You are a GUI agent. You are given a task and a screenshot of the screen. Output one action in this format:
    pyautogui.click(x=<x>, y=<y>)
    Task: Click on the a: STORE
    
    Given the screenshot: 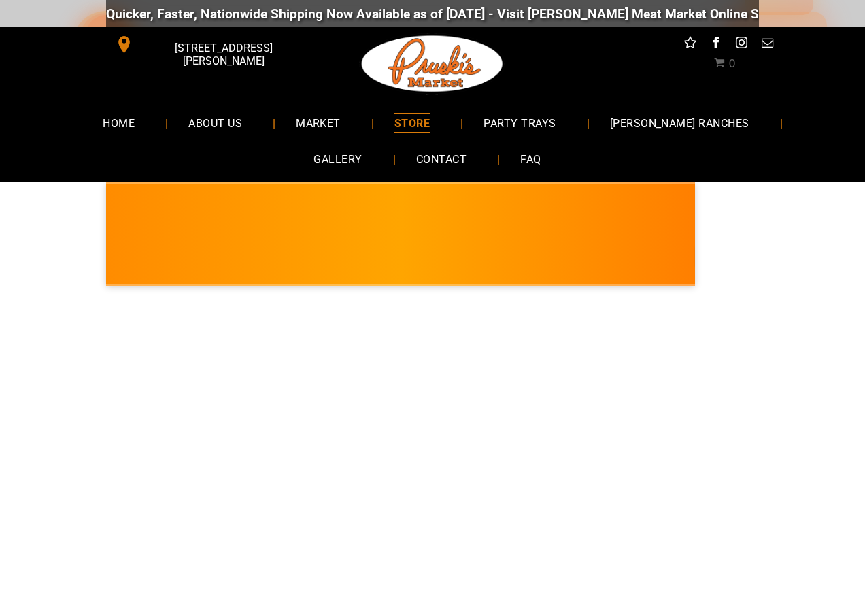 What is the action you would take?
    pyautogui.click(x=412, y=122)
    